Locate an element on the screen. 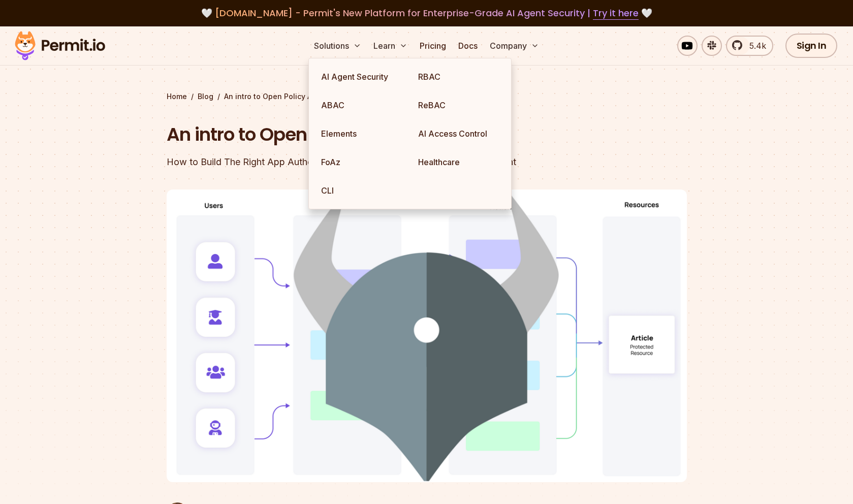 Image resolution: width=853 pixels, height=504 pixels. a: Docs is located at coordinates (468, 45).